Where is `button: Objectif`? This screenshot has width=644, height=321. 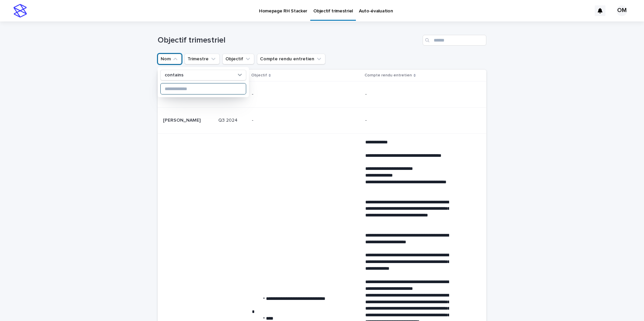
button: Objectif is located at coordinates (238, 59).